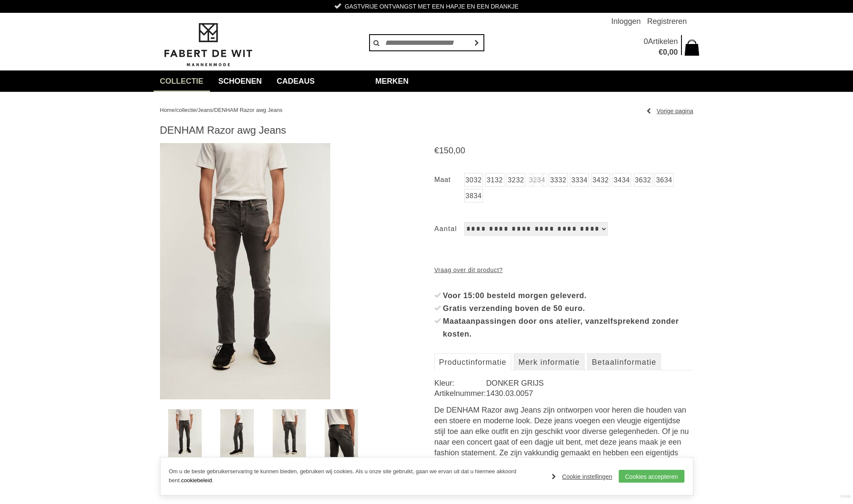  What do you see at coordinates (564, 188) in the screenshot?
I see `ul: Maat` at bounding box center [564, 188].